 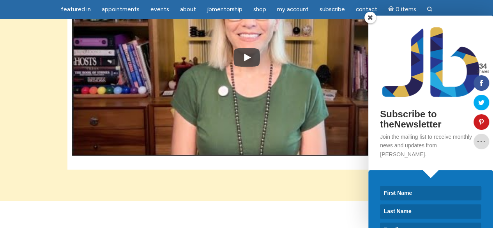 I want to click on a: Subscribe, so click(x=332, y=9).